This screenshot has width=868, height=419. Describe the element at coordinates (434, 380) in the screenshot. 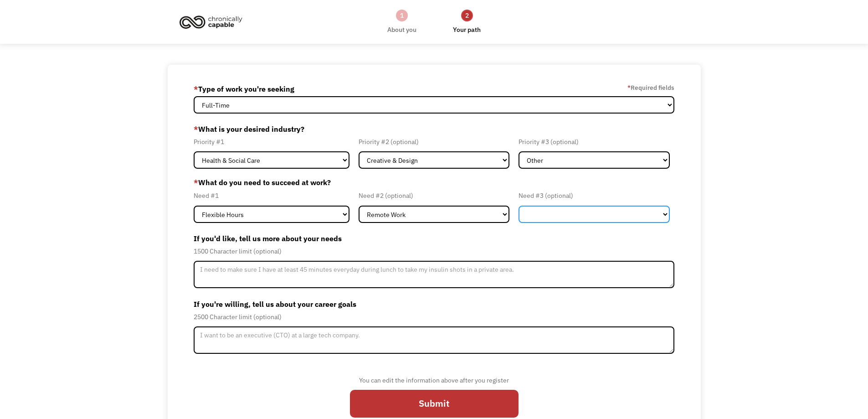

I see `div: You can edit the information above after you register` at that location.